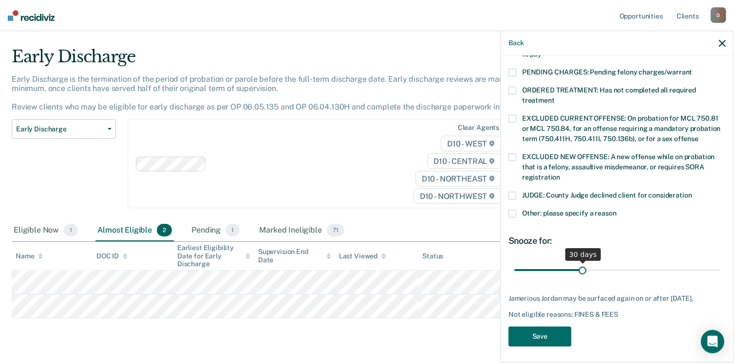 The height and width of the screenshot is (363, 734). Describe the element at coordinates (29, 256) in the screenshot. I see `div: Name` at that location.